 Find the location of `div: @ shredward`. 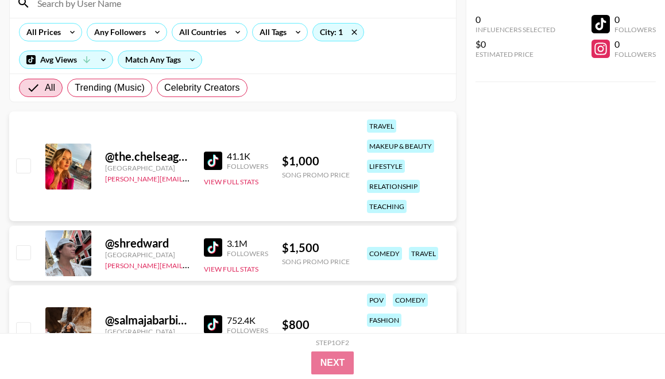

div: @ shredward is located at coordinates (148, 243).